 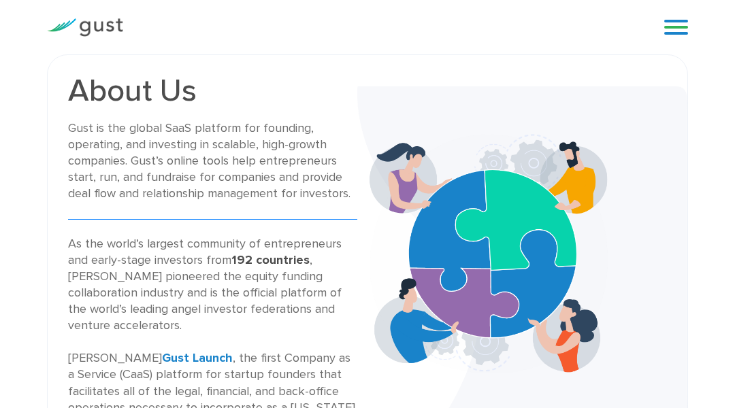 I want to click on img: Gust Logo, so click(x=85, y=27).